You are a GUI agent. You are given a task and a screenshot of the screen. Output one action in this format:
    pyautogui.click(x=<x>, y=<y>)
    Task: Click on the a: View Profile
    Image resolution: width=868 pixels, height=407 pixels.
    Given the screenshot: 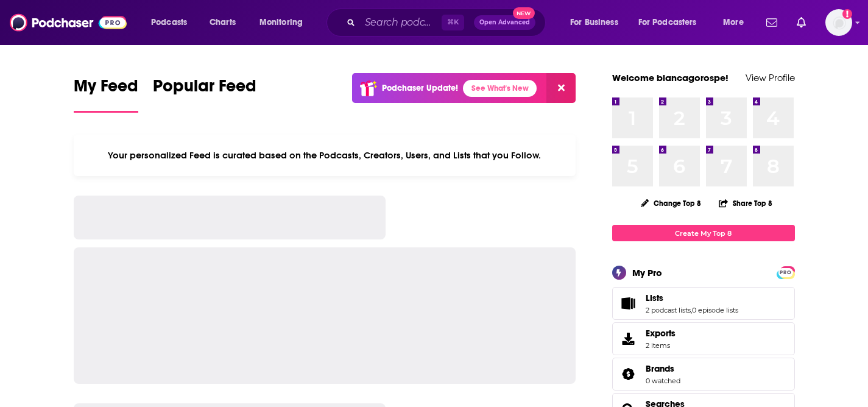 What is the action you would take?
    pyautogui.click(x=770, y=77)
    